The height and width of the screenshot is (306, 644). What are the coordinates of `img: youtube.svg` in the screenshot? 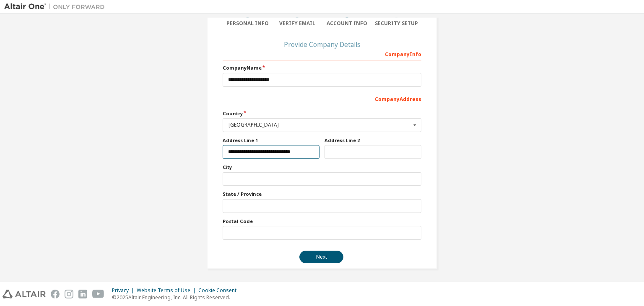 It's located at (98, 294).